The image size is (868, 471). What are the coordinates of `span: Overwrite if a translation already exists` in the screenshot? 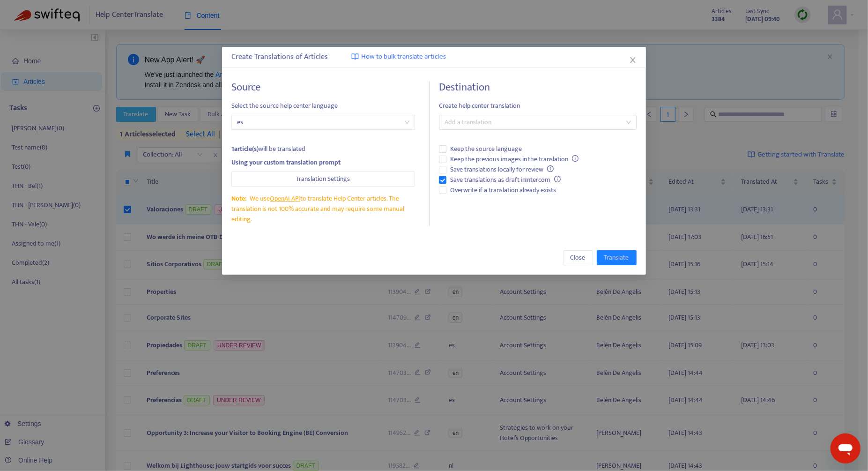 It's located at (503, 190).